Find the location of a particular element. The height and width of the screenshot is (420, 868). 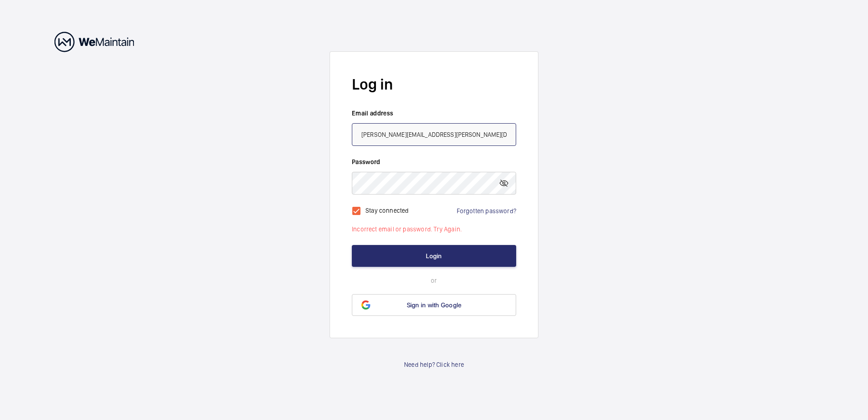

a: Forgotten password? is located at coordinates (486, 211).